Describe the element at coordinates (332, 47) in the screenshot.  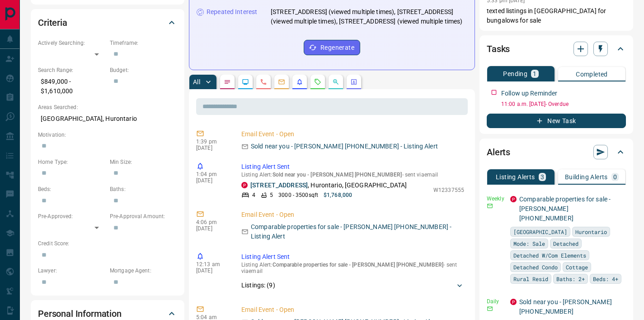
I see `button: Regenerate` at that location.